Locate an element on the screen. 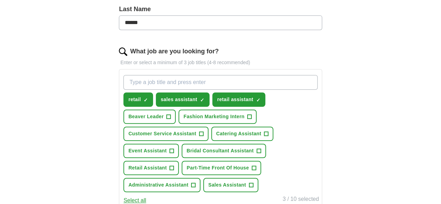 This screenshot has height=204, width=441. span: Catering Assistant is located at coordinates (238, 133).